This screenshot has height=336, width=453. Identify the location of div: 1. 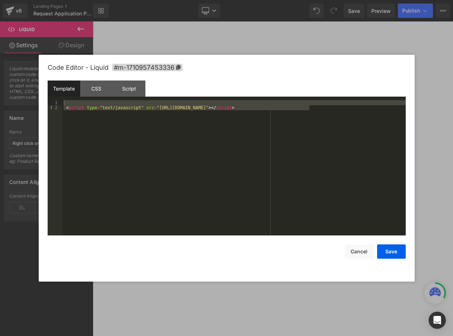
(55, 103).